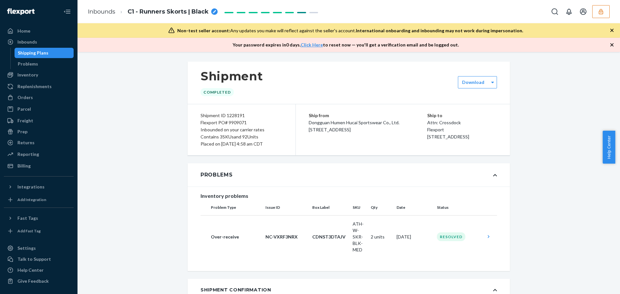 The height and width of the screenshot is (294, 620). I want to click on a: Click Here, so click(312, 45).